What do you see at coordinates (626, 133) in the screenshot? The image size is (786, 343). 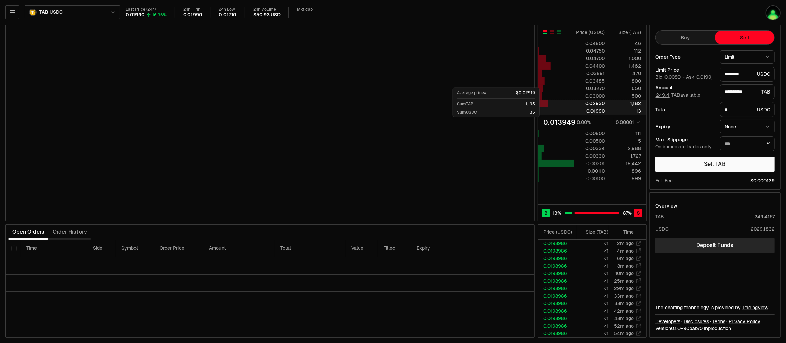 I see `div: 111` at bounding box center [626, 133].